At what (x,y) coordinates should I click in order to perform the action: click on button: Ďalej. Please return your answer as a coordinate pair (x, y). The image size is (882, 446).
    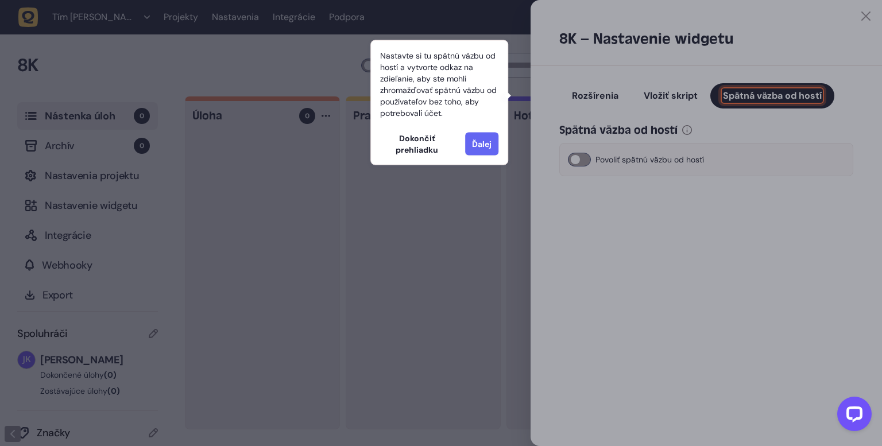
    Looking at the image, I should click on (482, 144).